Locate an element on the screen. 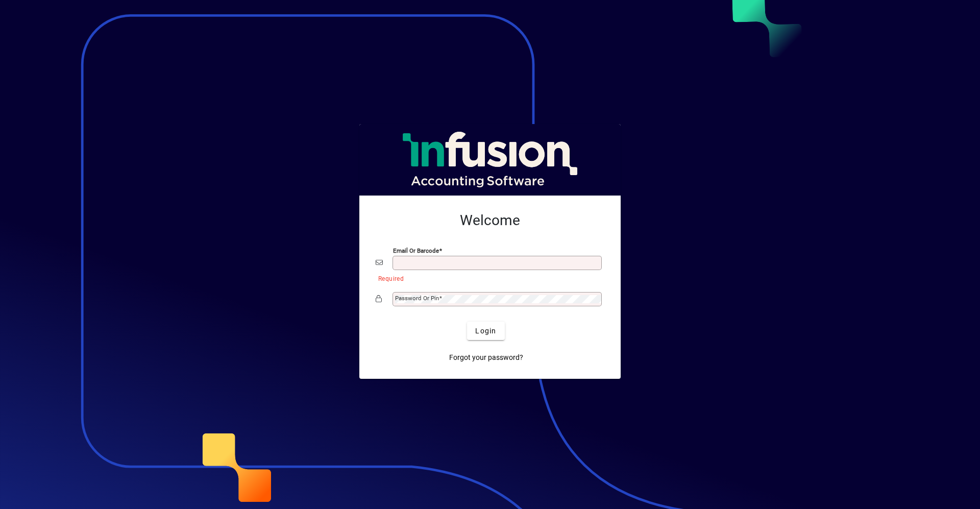 The image size is (980, 509). h2: Welcome is located at coordinates (490, 220).